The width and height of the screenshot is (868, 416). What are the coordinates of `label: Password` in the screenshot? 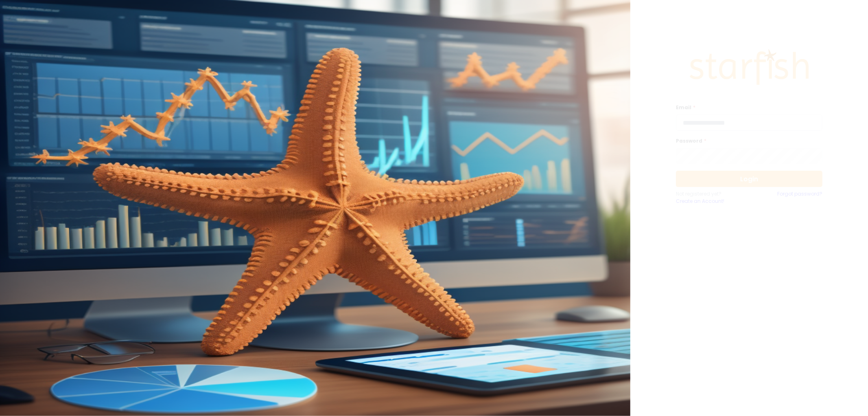 It's located at (747, 141).